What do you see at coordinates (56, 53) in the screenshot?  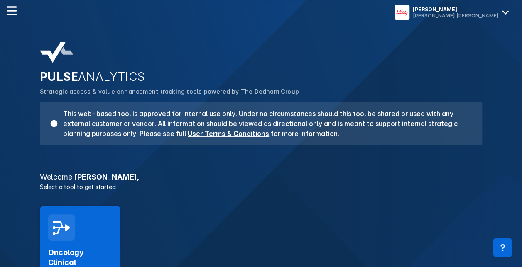 I see `img: pulse-analytics-logo` at bounding box center [56, 53].